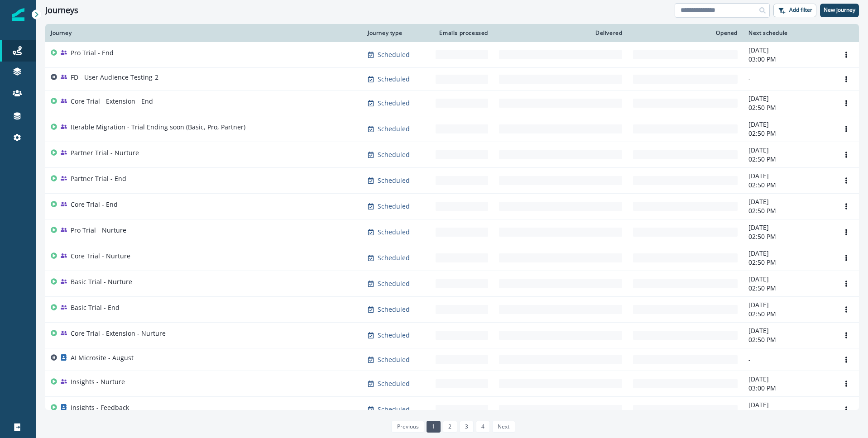  What do you see at coordinates (111, 101) in the screenshot?
I see `p: Core Trial - Extension - End` at bounding box center [111, 101].